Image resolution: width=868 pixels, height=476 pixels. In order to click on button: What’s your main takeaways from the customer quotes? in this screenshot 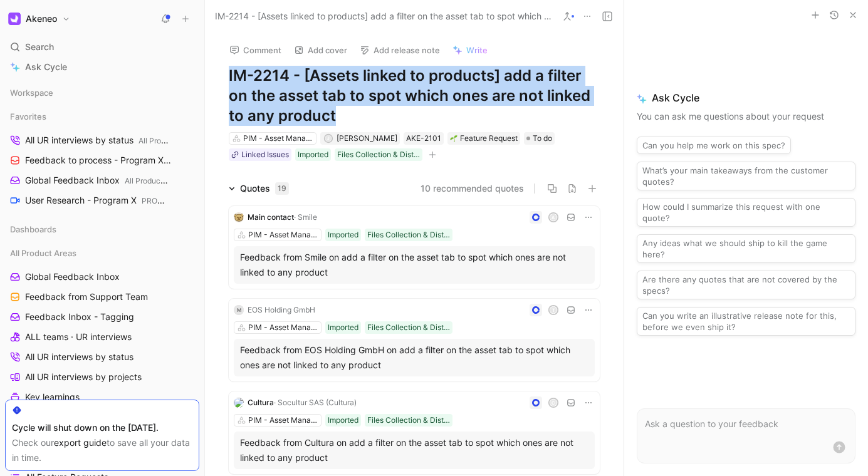, I will do `click(746, 176)`.